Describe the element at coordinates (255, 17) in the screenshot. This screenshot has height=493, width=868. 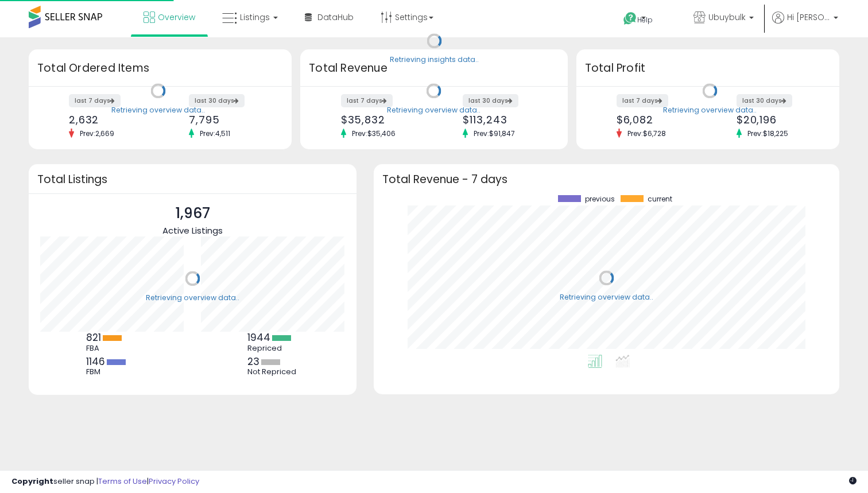
I see `span: Listings` at that location.